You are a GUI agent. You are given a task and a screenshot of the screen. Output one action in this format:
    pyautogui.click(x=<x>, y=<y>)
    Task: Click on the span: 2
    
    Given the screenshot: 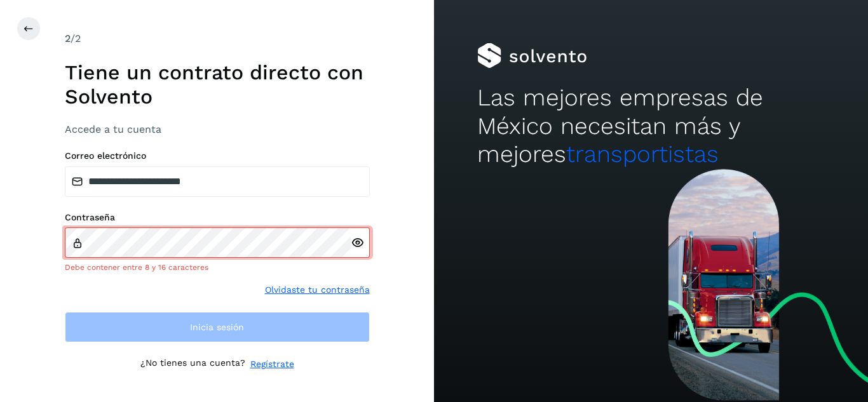 What is the action you would take?
    pyautogui.click(x=67, y=38)
    